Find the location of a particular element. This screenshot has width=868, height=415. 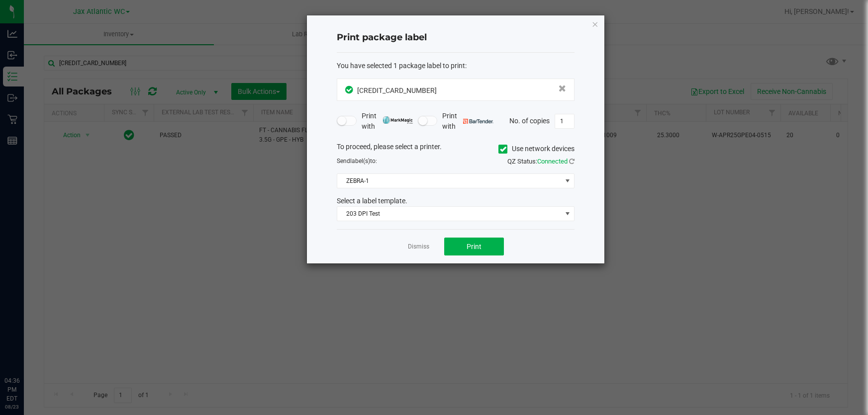

span: QZ Status: is located at coordinates (541, 161).